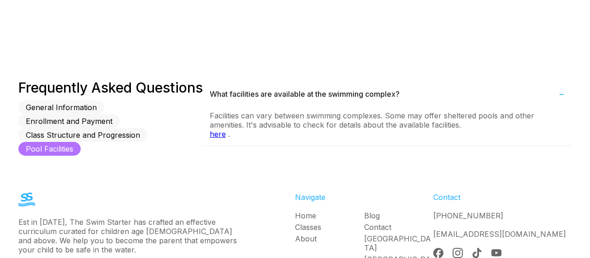  Describe the element at coordinates (218, 134) in the screenshot. I see `a: here` at that location.